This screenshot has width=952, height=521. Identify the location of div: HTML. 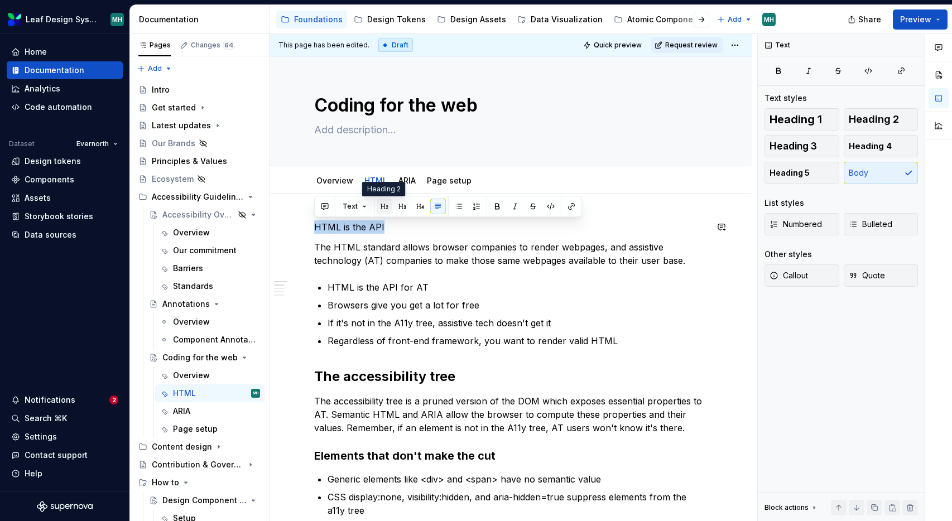
(184, 393).